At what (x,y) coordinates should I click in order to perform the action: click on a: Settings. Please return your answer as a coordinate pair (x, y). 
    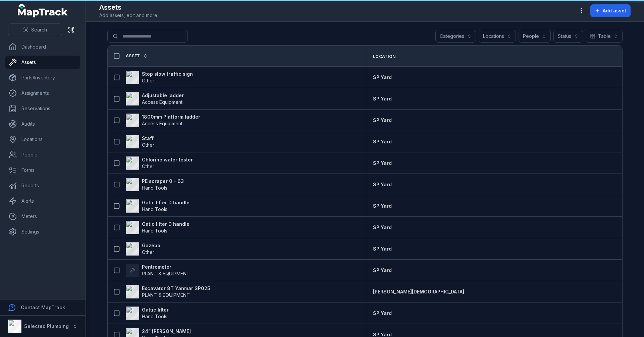
    Looking at the image, I should click on (43, 232).